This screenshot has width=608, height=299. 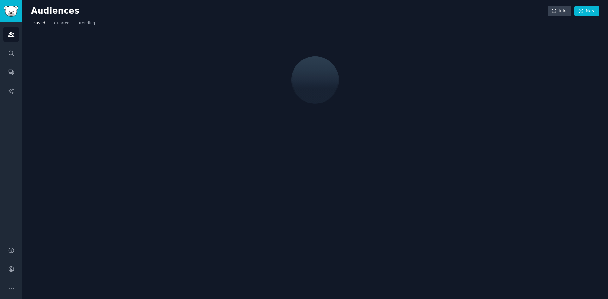 What do you see at coordinates (559, 11) in the screenshot?
I see `a: Info` at bounding box center [559, 11].